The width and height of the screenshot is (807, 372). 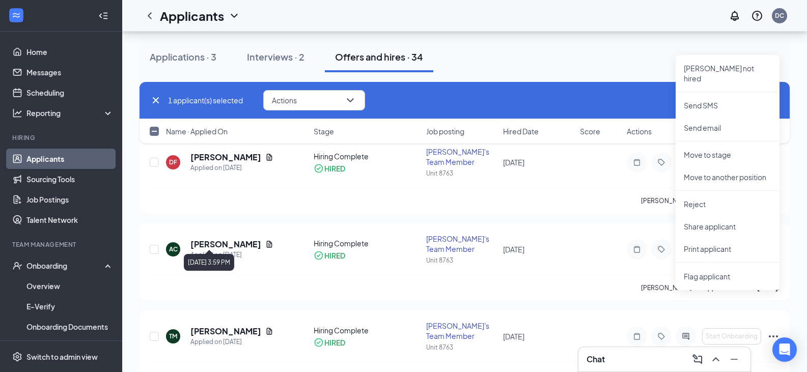 I want to click on p: Reject, so click(x=728, y=204).